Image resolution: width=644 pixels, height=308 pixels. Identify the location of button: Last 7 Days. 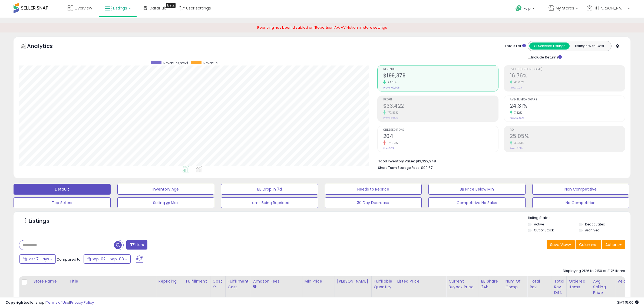
(37, 259).